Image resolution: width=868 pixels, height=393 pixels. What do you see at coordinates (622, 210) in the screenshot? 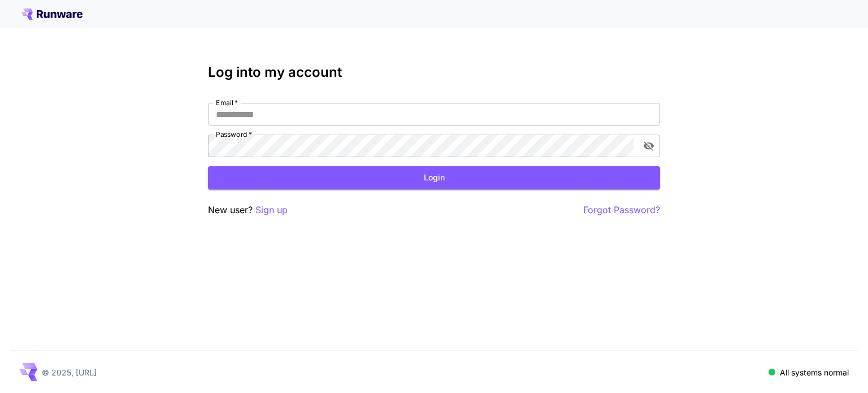
I see `button: Forgot Password?` at bounding box center [622, 210].